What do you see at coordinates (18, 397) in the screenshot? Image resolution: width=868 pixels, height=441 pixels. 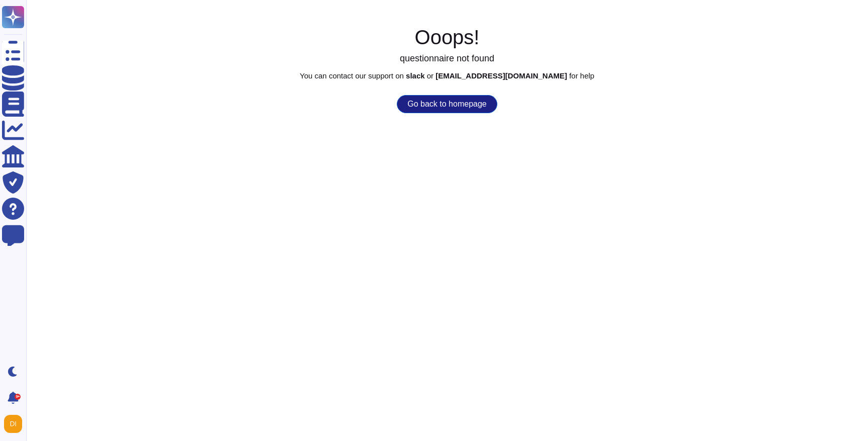 I see `div: 9+` at bounding box center [18, 397].